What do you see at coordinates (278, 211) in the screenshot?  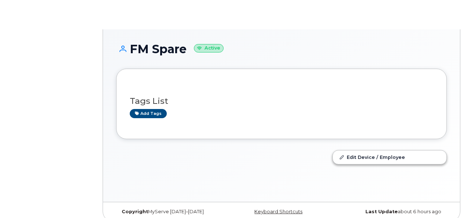 I see `a: Keyboard Shortcuts` at bounding box center [278, 211].